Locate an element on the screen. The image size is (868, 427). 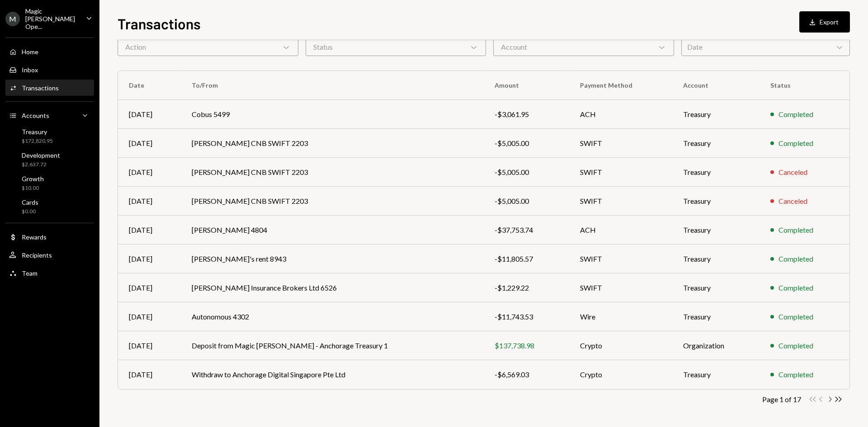
div: -$6,569.03 is located at coordinates (526, 374).